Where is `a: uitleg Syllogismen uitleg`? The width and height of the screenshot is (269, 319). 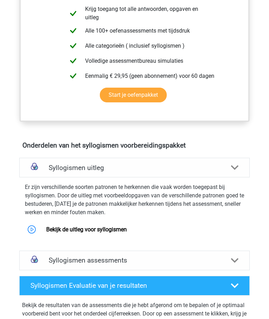 a: uitleg Syllogismen uitleg is located at coordinates (134, 167).